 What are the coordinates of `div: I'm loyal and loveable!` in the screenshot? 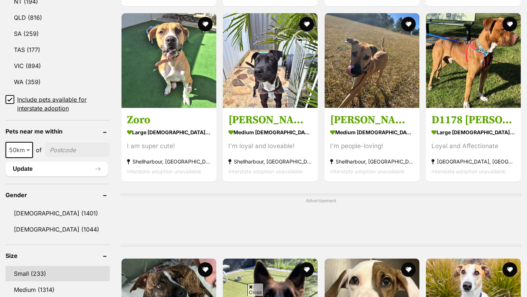 It's located at (270, 146).